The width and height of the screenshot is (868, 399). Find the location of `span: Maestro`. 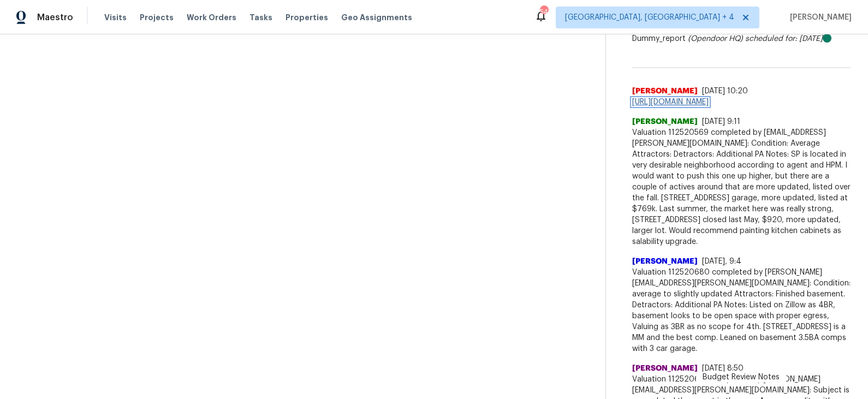

span: Maestro is located at coordinates (55, 17).